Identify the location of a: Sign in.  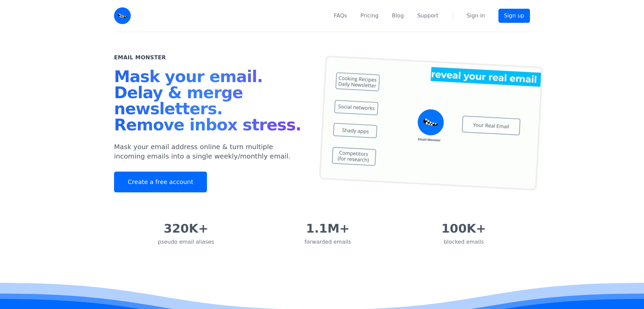
(476, 16).